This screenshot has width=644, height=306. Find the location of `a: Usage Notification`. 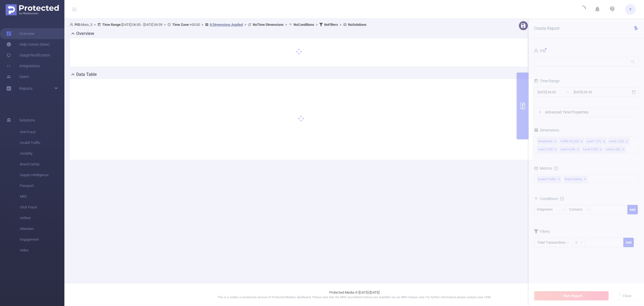

a: Usage Notification is located at coordinates (28, 55).